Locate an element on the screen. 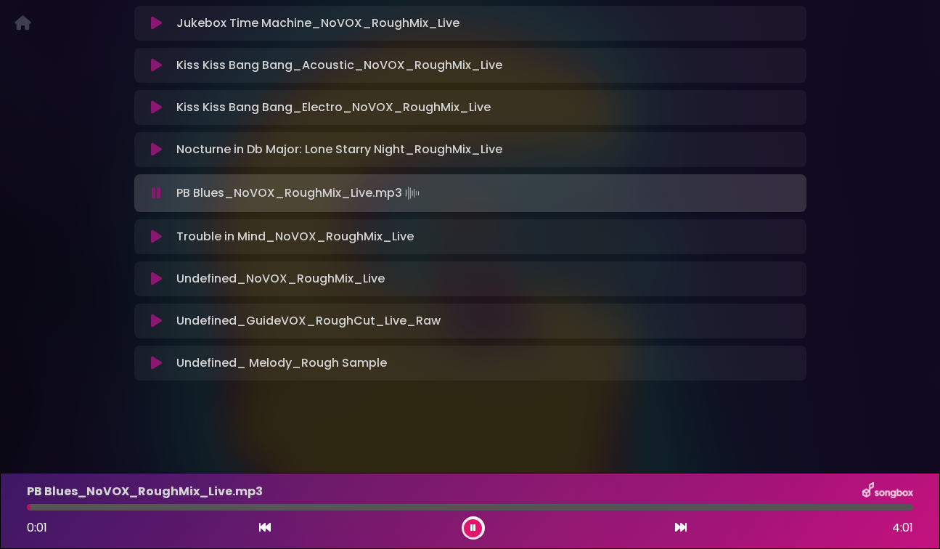 This screenshot has width=940, height=549. p: Undefined_ Melody_Rough Sample is located at coordinates (282, 363).